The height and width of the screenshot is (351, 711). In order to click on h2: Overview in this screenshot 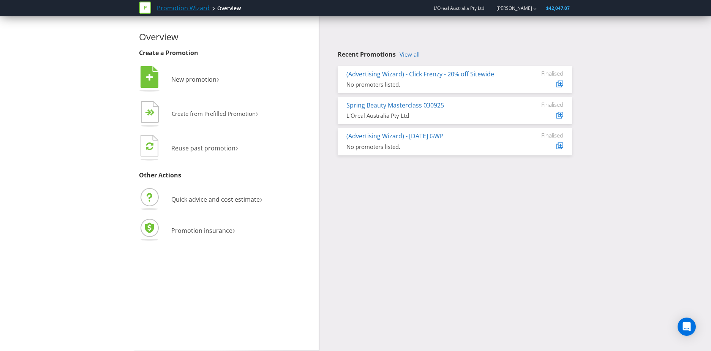, I will do `click(226, 37)`.